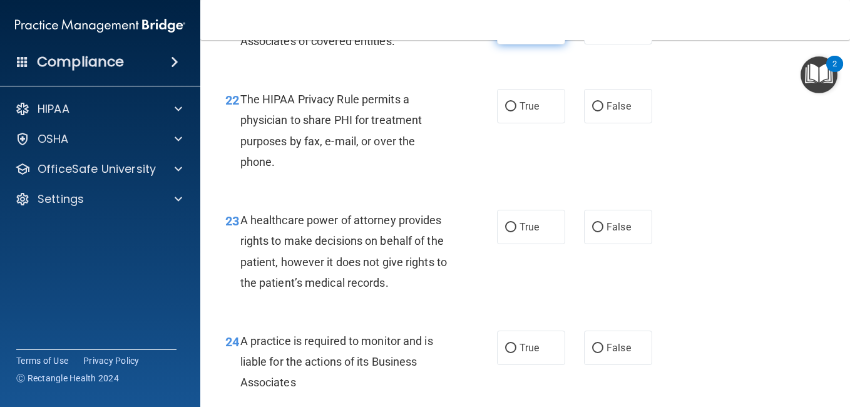  I want to click on span: A healthcare power of attorney provides rights to make decisions on behalf of the patient, howeve..., so click(344, 251).